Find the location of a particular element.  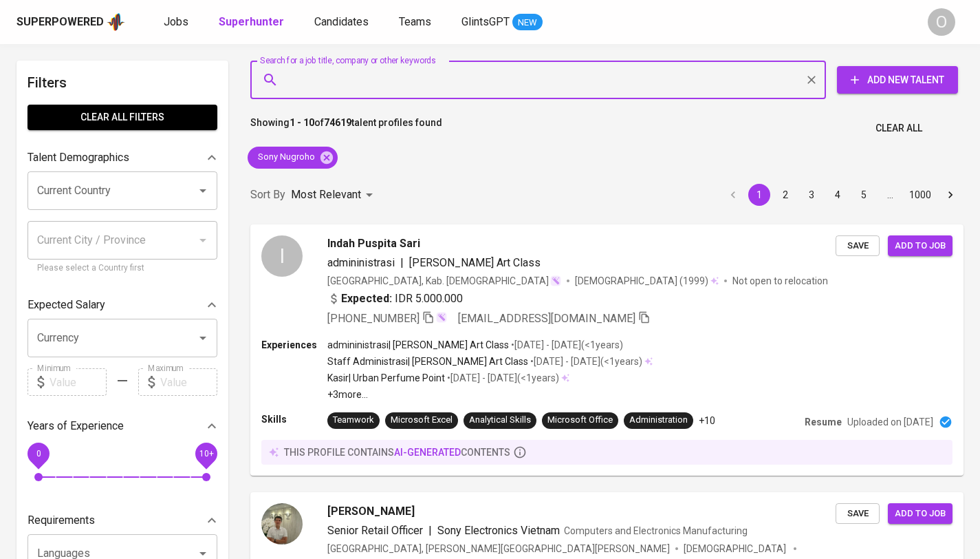

span: 0 is located at coordinates (38, 453).